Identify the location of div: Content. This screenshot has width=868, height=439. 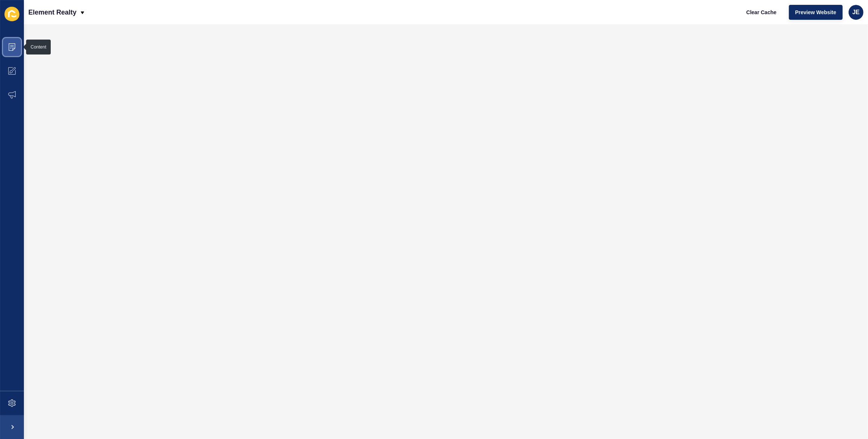
(38, 47).